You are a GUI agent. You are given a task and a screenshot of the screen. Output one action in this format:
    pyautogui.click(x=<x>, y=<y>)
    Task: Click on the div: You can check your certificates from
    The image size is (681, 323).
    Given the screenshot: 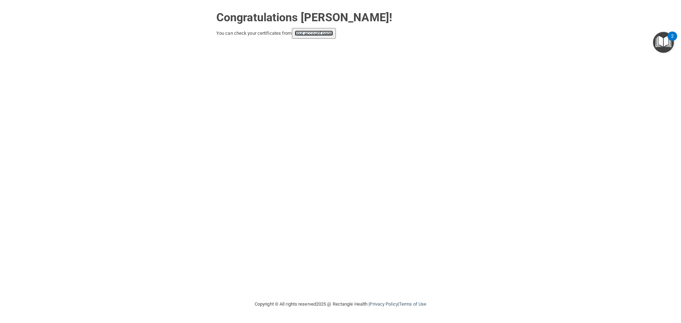 What is the action you would take?
    pyautogui.click(x=341, y=33)
    